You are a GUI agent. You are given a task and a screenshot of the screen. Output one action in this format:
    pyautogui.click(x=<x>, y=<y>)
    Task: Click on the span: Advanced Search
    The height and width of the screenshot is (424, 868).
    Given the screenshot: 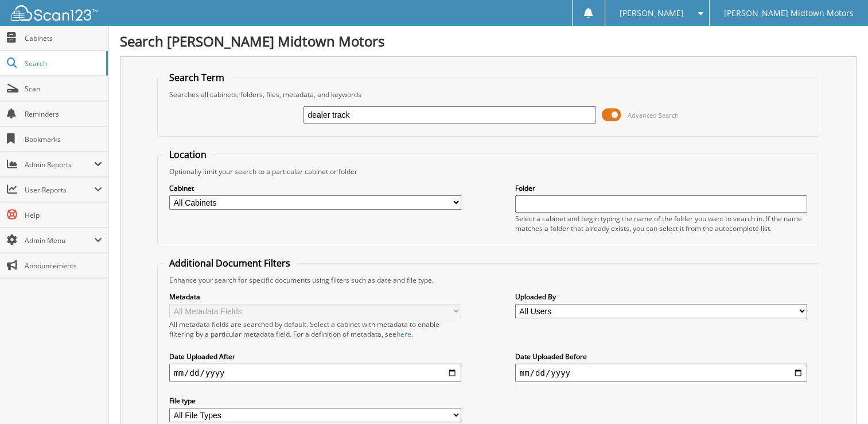 What is the action you would take?
    pyautogui.click(x=653, y=115)
    